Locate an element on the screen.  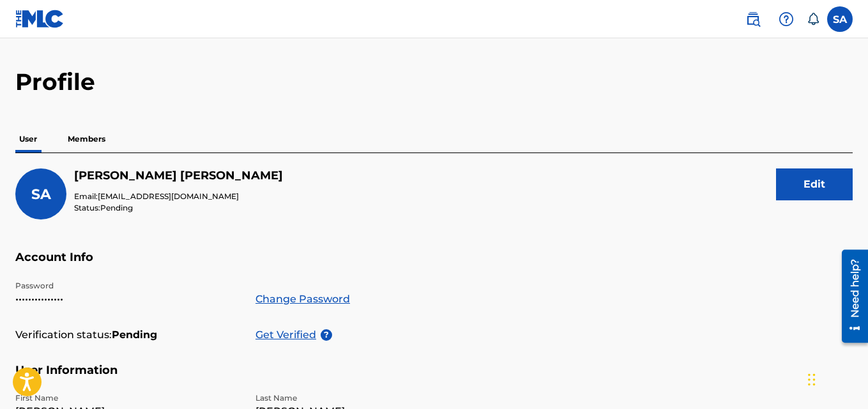
p: Get Verified is located at coordinates (288, 335).